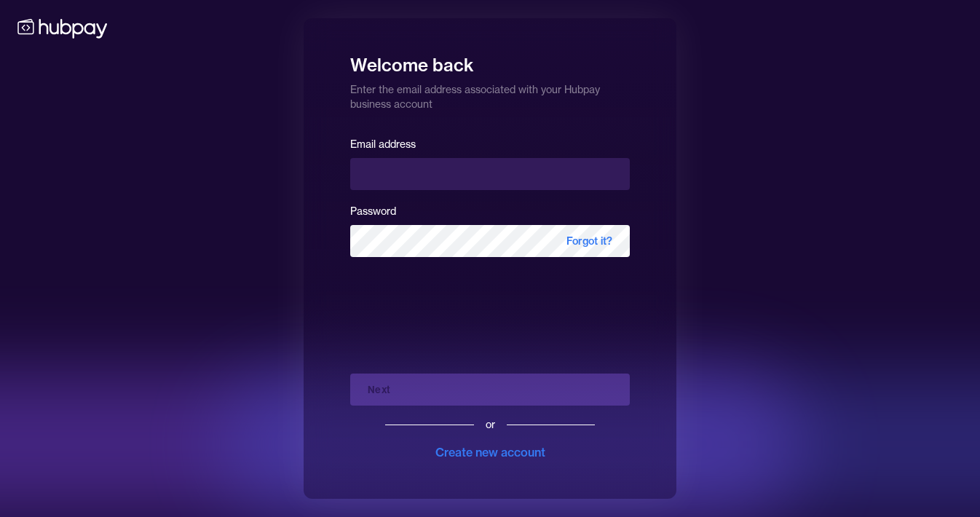  Describe the element at coordinates (373, 211) in the screenshot. I see `label: Password` at that location.